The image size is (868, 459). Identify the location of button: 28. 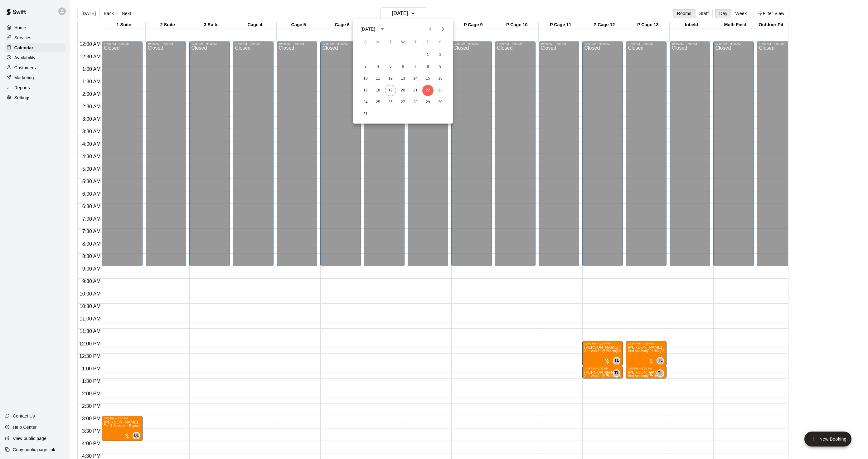
(416, 102).